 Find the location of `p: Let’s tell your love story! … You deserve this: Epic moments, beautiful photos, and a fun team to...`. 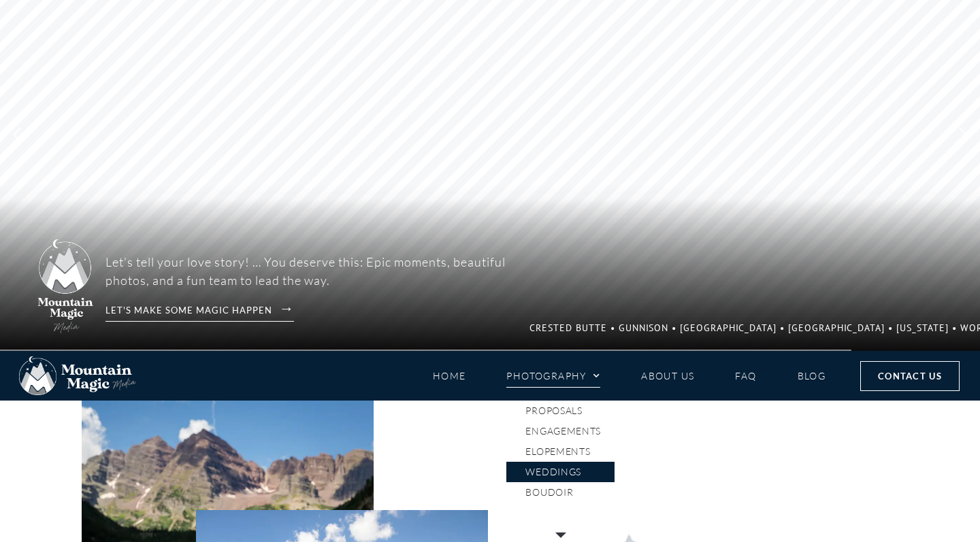

p: Let’s tell your love story! … You deserve this: Epic moments, beautiful photos, and a fun team to... is located at coordinates (306, 271).